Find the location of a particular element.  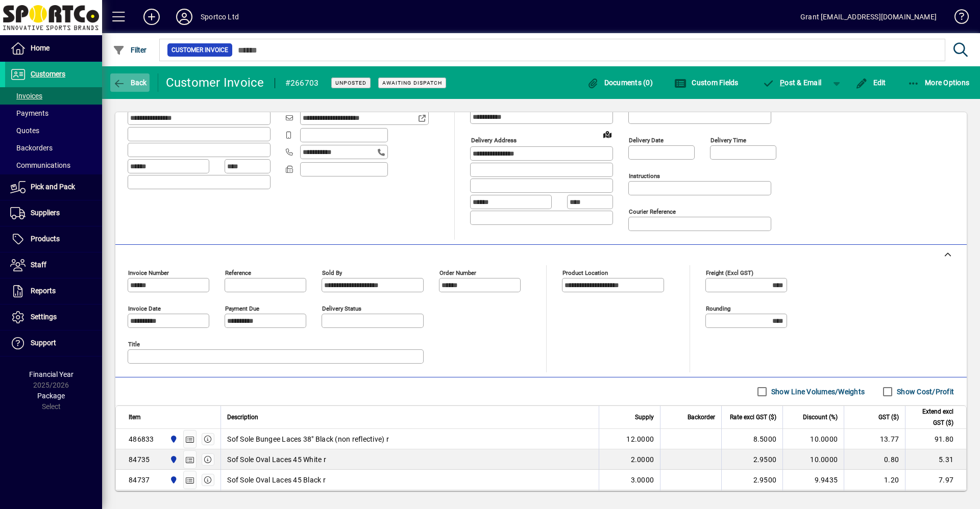

span: Customers is located at coordinates (48, 74).